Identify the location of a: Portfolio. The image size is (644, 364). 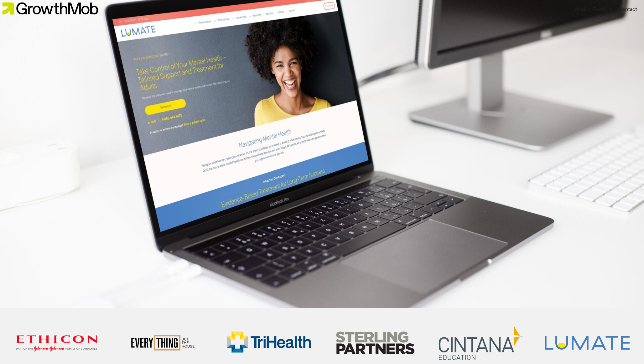
(602, 10).